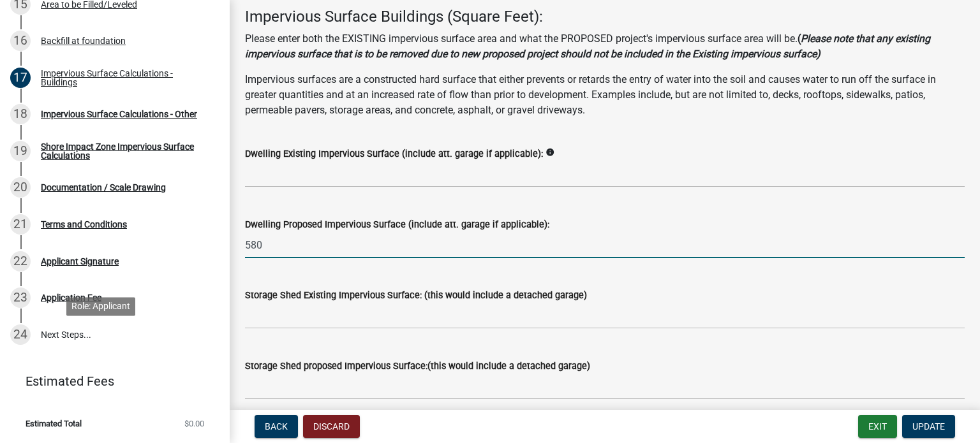 The height and width of the screenshot is (443, 980). I want to click on label: Dwelling Existing Impervious Surface (include att. garage if applicable):, so click(394, 154).